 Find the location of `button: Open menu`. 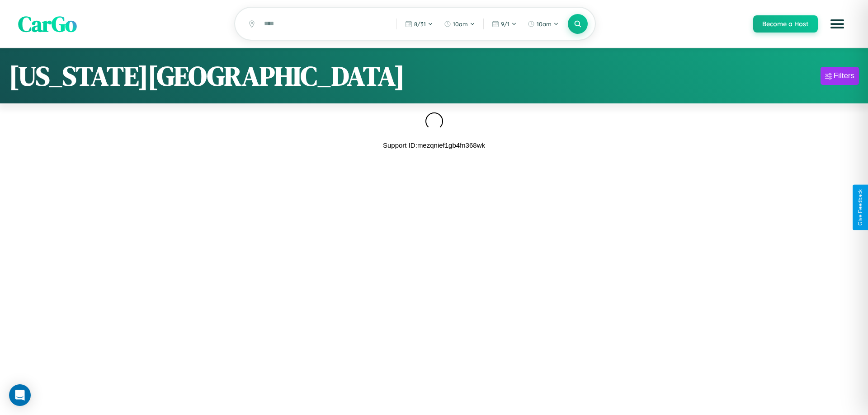

button: Open menu is located at coordinates (837, 24).